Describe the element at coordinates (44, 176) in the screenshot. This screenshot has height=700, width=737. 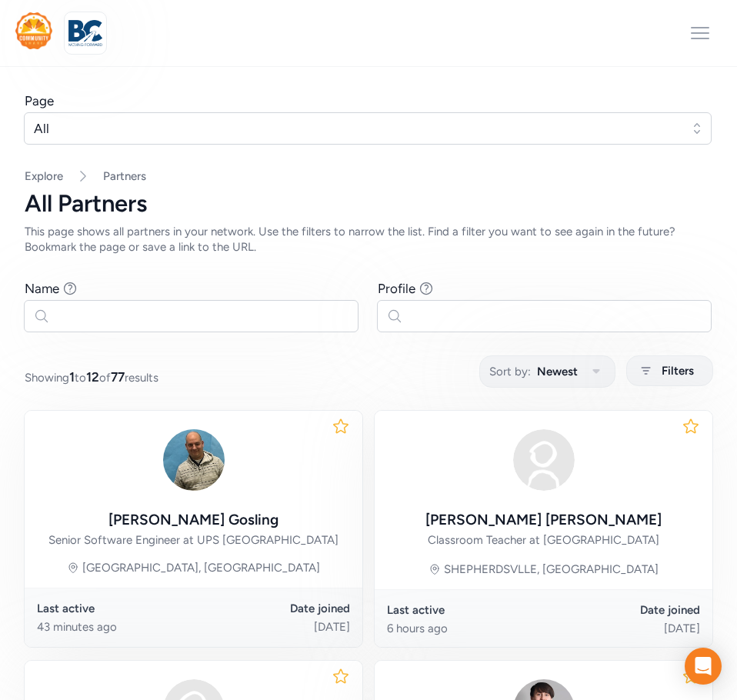
I see `a: Explore` at that location.